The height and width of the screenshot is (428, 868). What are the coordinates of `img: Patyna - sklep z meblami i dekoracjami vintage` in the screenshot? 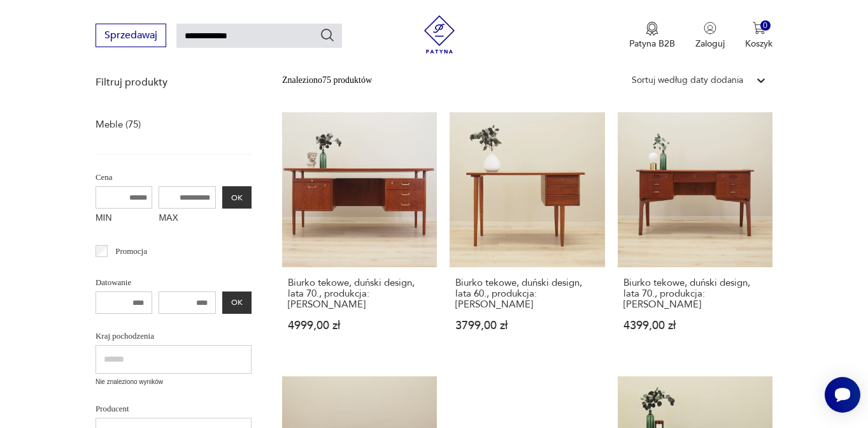 It's located at (440, 35).